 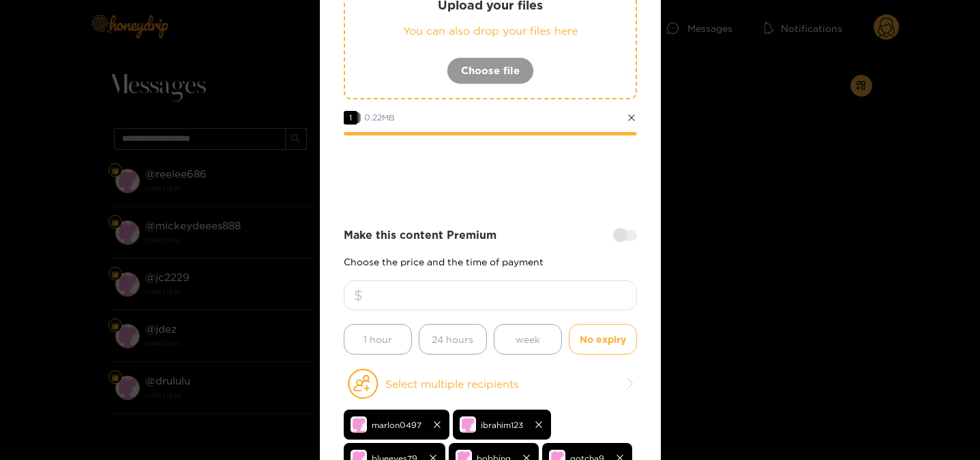 I want to click on span: week, so click(x=527, y=339).